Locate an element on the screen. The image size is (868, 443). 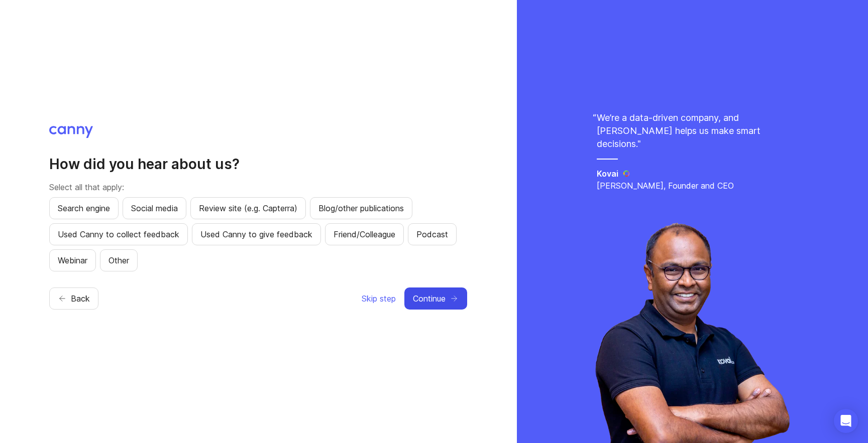
span: Search engine is located at coordinates (84, 209).